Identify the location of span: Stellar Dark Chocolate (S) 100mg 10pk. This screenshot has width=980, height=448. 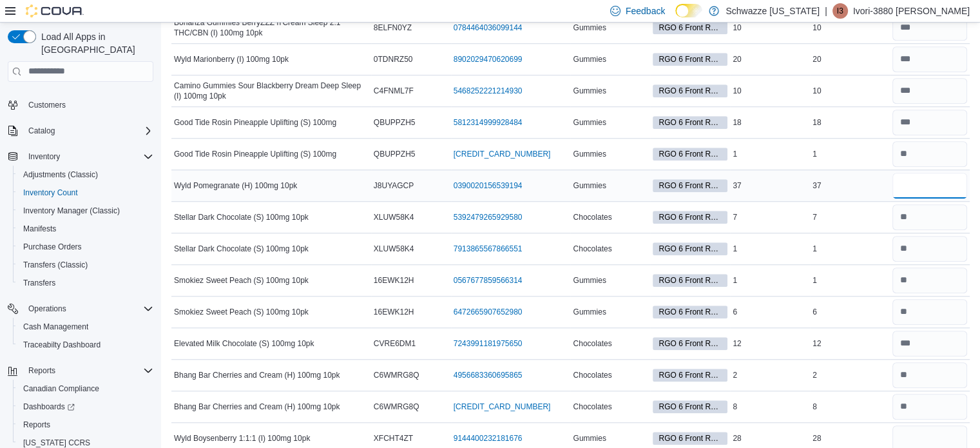
(241, 218).